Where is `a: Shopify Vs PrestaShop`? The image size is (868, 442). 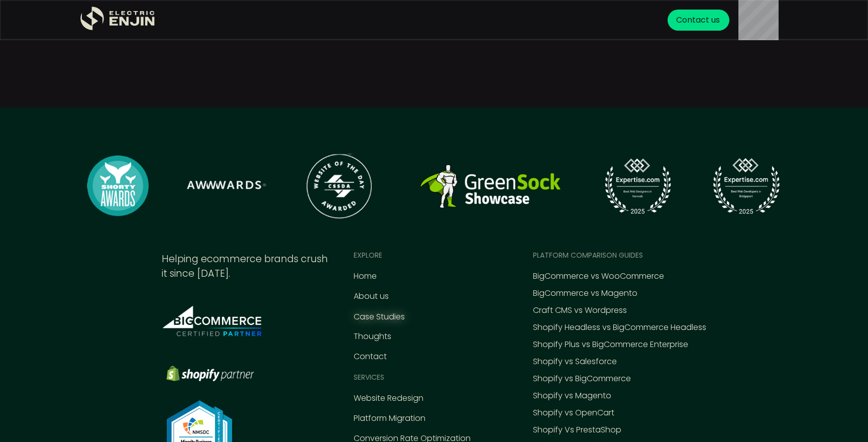 a: Shopify Vs PrestaShop is located at coordinates (577, 429).